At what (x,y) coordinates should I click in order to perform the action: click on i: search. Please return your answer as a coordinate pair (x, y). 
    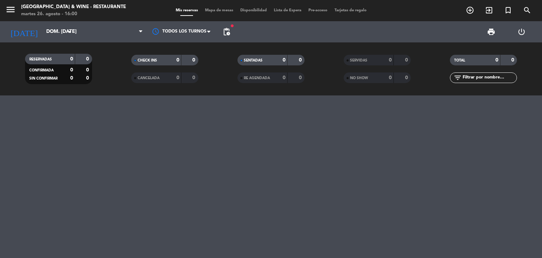
    Looking at the image, I should click on (527, 10).